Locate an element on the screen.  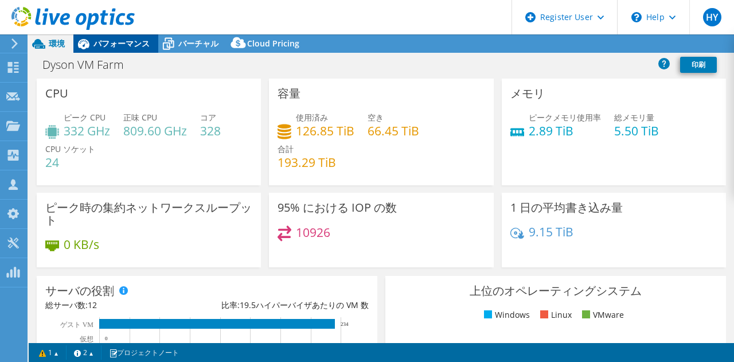
h1: Dyson VM Farm is located at coordinates (90, 65).